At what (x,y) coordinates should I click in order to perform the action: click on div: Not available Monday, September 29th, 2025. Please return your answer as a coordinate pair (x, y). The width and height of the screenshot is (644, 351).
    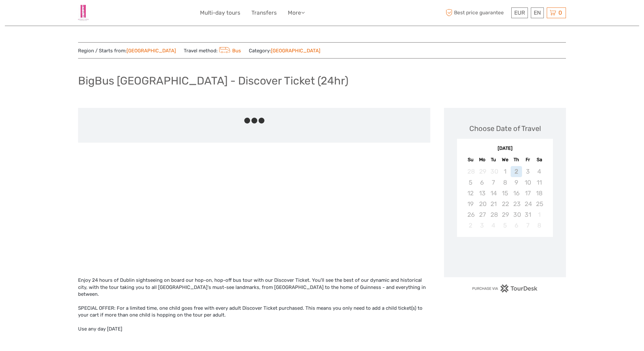
    Looking at the image, I should click on (482, 171).